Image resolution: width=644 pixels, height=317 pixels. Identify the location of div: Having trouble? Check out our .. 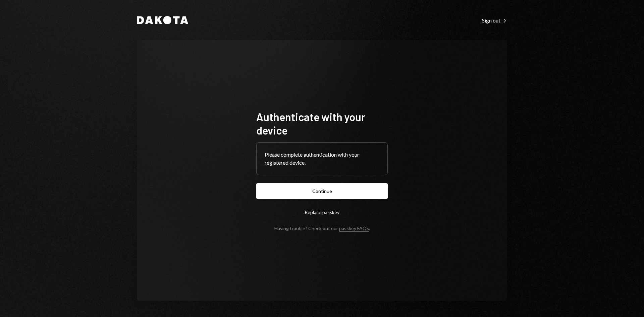
(322, 228).